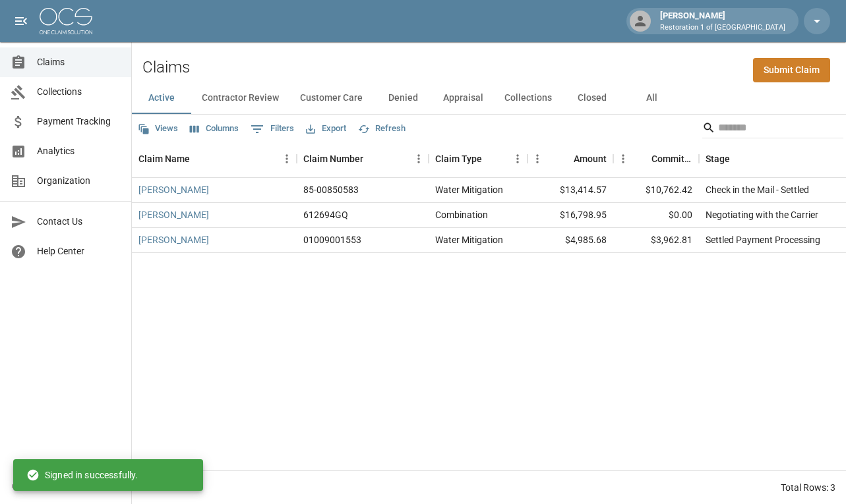 The height and width of the screenshot is (504, 846). What do you see at coordinates (333, 240) in the screenshot?
I see `div: 01009001553` at bounding box center [333, 240].